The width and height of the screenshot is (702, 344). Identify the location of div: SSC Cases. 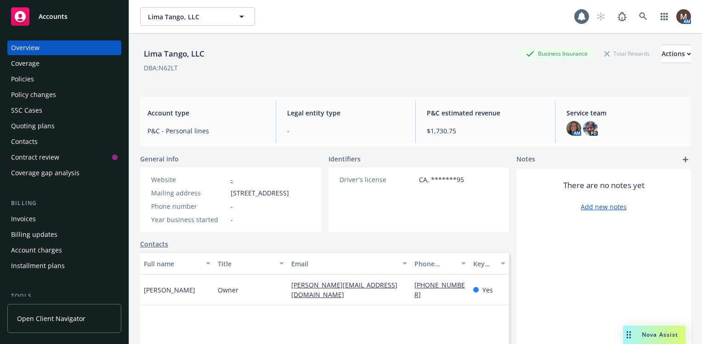
(27, 110).